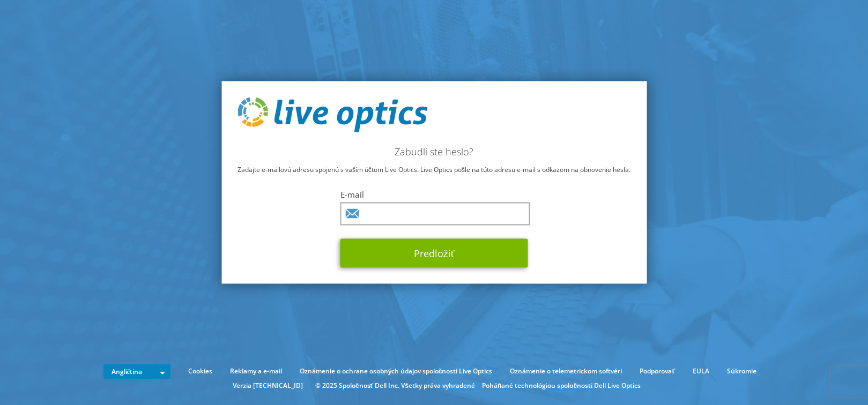 This screenshot has width=868, height=405. Describe the element at coordinates (200, 371) in the screenshot. I see `a: Cookies` at that location.